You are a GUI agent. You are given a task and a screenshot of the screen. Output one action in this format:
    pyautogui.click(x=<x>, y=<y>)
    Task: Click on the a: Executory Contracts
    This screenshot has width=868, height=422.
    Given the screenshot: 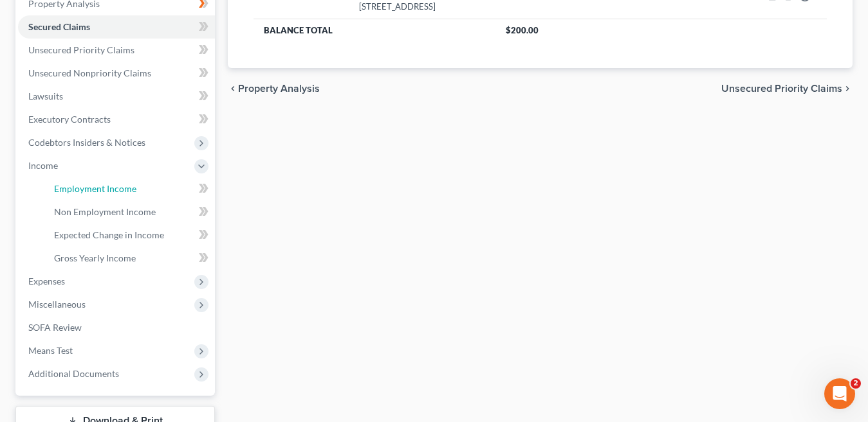 What is the action you would take?
    pyautogui.click(x=116, y=119)
    